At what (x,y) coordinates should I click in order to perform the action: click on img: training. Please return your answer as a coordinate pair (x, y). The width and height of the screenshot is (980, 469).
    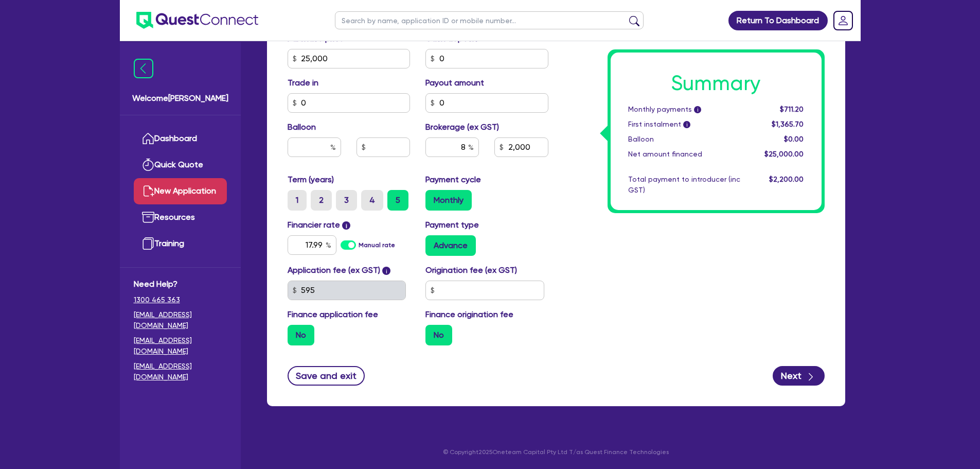
    Looking at the image, I should click on (148, 244).